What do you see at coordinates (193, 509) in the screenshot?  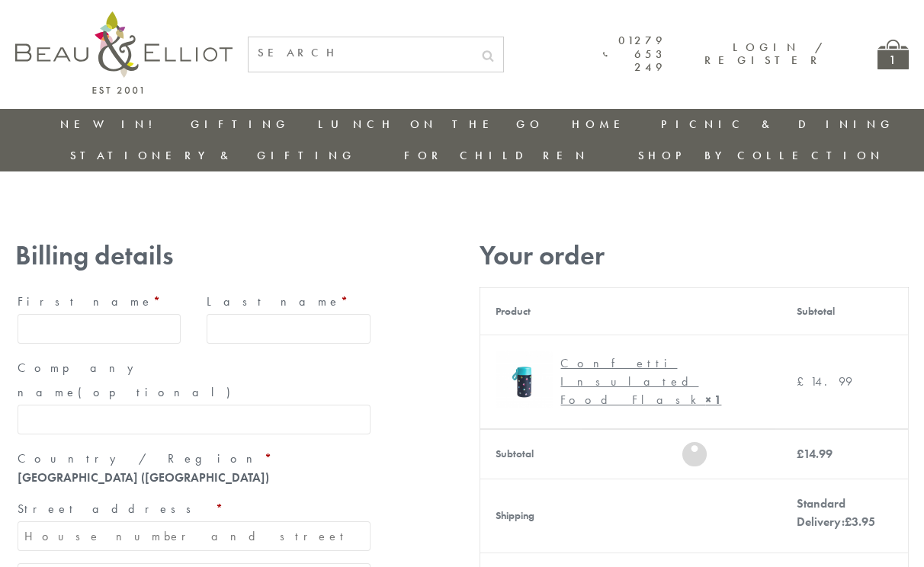 I see `label: Street address` at bounding box center [193, 509].